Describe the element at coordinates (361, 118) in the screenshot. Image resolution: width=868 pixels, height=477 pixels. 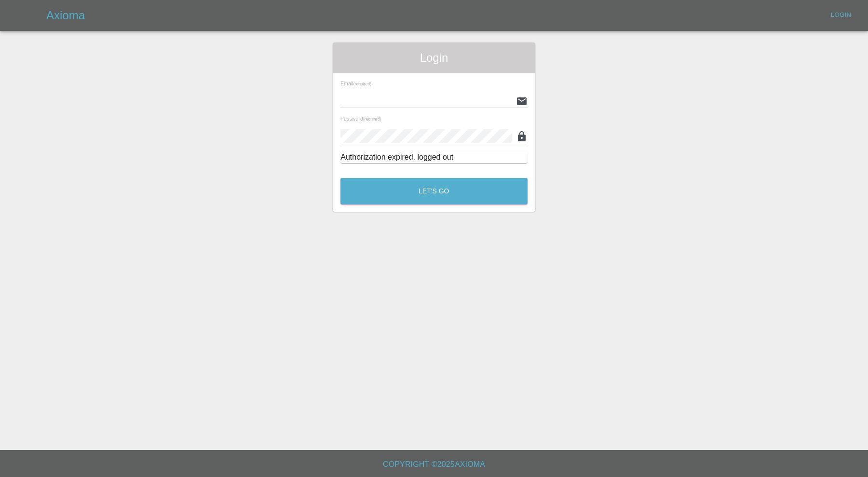
I see `span: Password` at that location.